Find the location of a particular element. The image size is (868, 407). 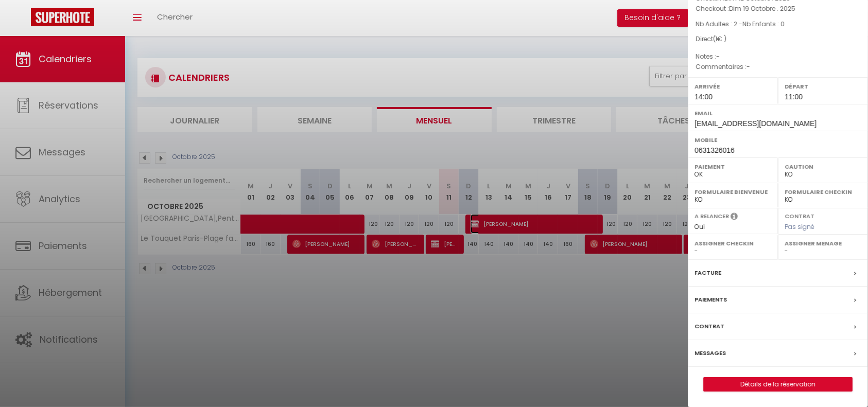

span: Dim 19 Octobre . 2025 is located at coordinates (762, 8).